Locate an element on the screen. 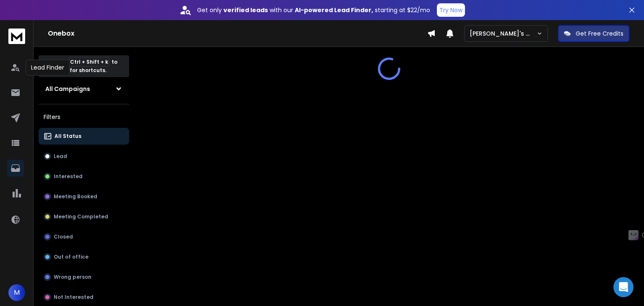 The width and height of the screenshot is (644, 306). p: Closed is located at coordinates (64, 237).